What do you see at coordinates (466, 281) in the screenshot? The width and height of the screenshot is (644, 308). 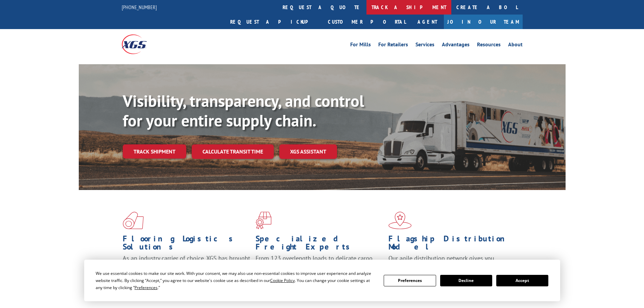 I see `button: Decline` at bounding box center [466, 281].